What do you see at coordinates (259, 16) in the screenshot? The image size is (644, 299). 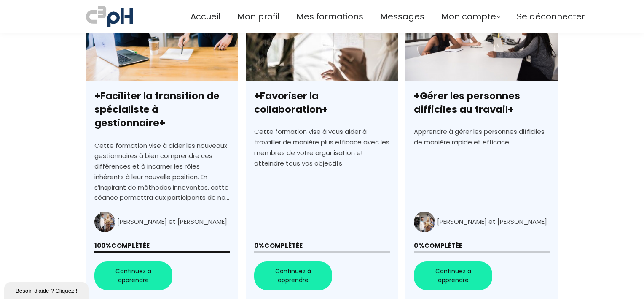 I see `a: Mon profil` at bounding box center [259, 16].